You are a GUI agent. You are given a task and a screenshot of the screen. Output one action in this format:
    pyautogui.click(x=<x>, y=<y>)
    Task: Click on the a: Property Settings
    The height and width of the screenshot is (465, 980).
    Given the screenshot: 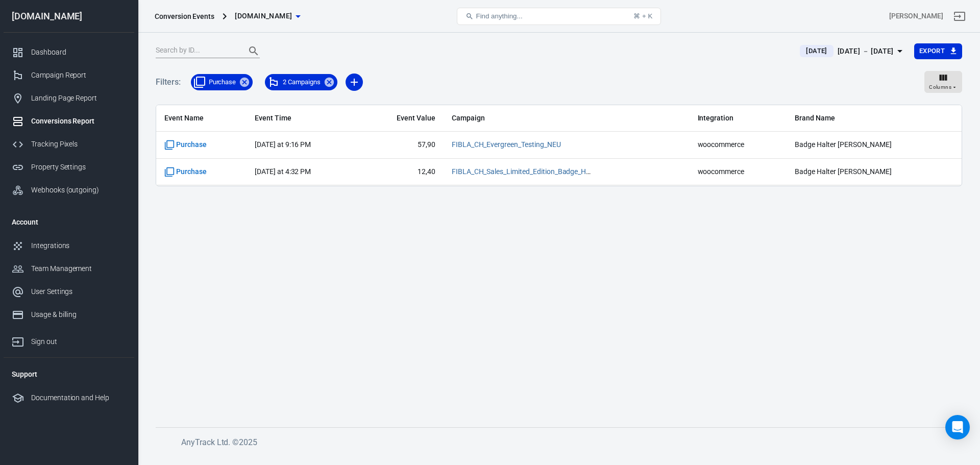 What is the action you would take?
    pyautogui.click(x=69, y=167)
    